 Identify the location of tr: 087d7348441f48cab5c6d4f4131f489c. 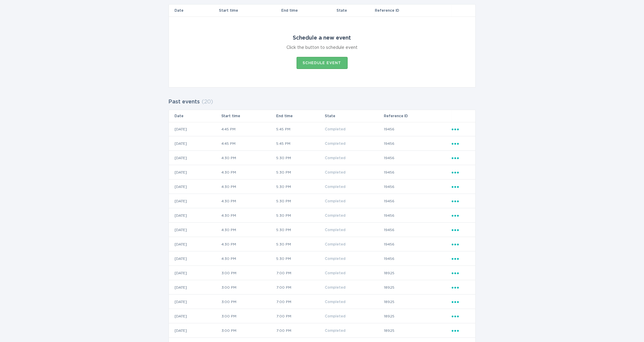
(322, 273).